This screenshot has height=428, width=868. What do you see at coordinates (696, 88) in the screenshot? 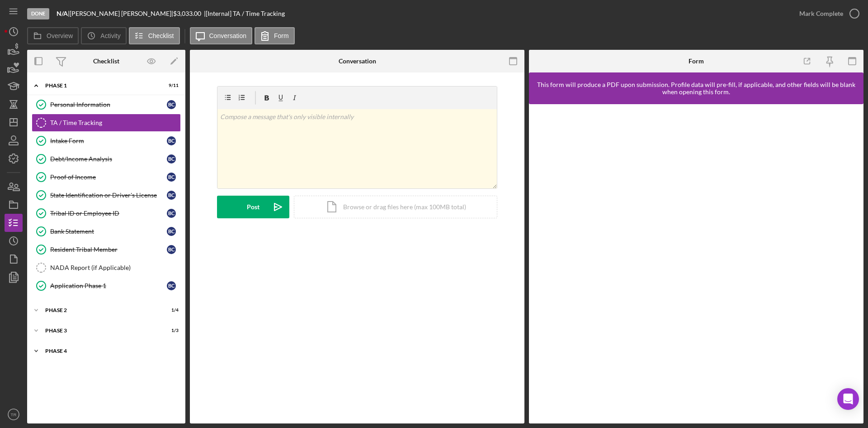
I see `div: This form will produce a PDF upon submission. Profile data will pre-fill, if applicable, and othe...` at bounding box center [696, 88].